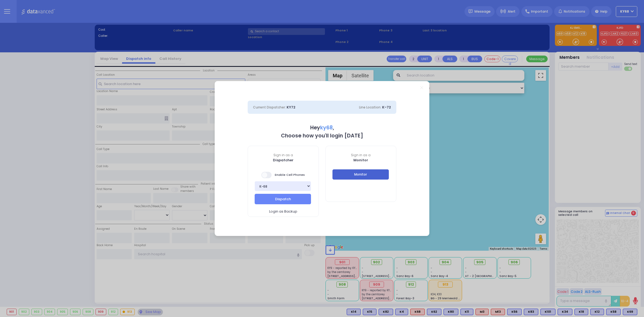  Describe the element at coordinates (291, 107) in the screenshot. I see `span: KY72` at that location.